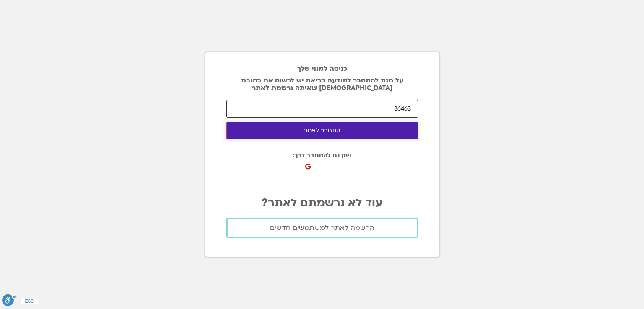 The height and width of the screenshot is (309, 644). I want to click on p: עוד לא נרשמתם לאתר?, so click(322, 203).